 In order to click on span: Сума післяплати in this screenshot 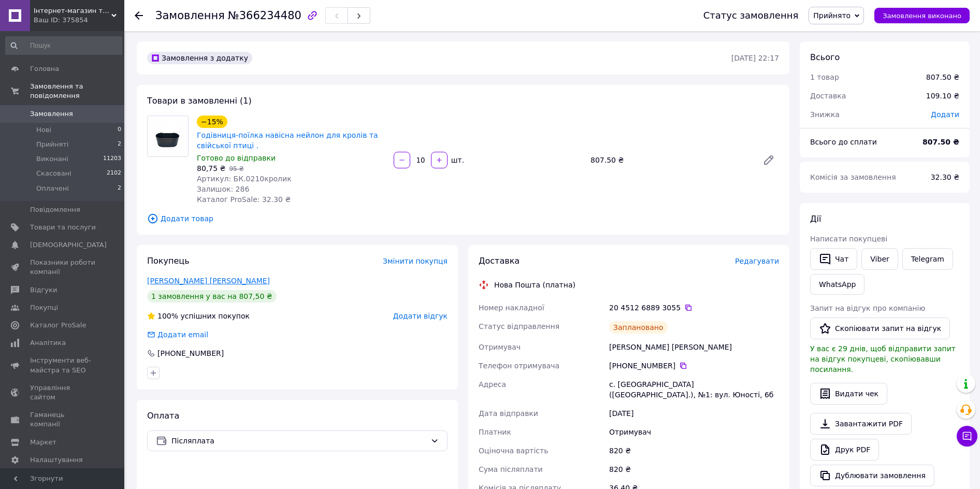, I will do `click(510, 469)`.